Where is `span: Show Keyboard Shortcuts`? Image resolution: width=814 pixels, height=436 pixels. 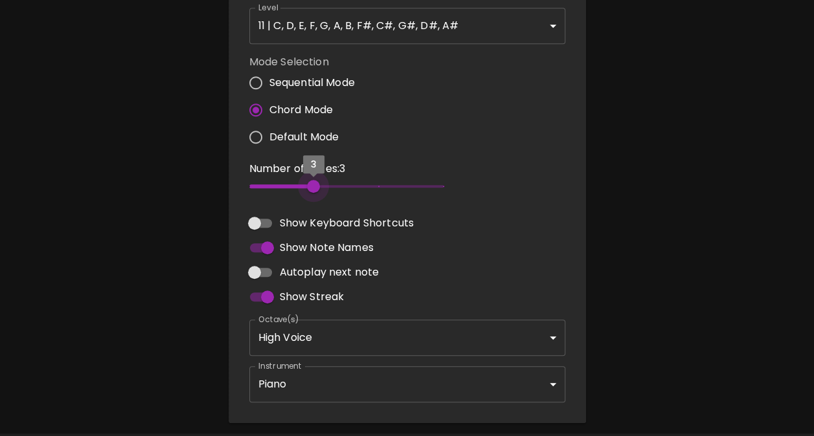
span: Show Keyboard Shortcuts is located at coordinates (346, 223).